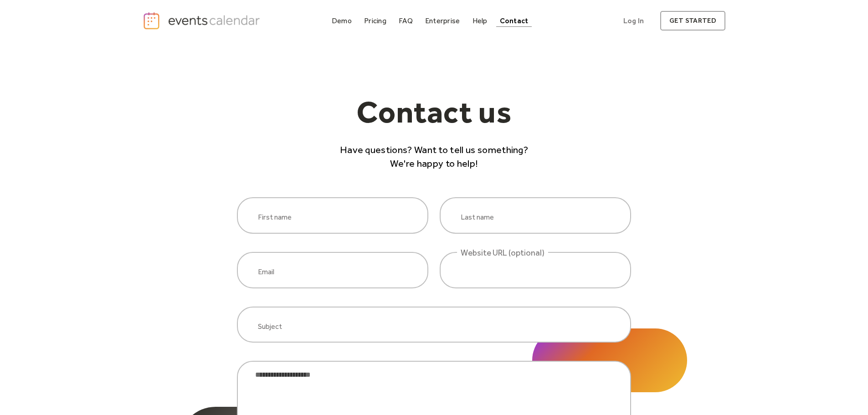 This screenshot has width=868, height=415. Describe the element at coordinates (375, 21) in the screenshot. I see `a: Pricing` at that location.